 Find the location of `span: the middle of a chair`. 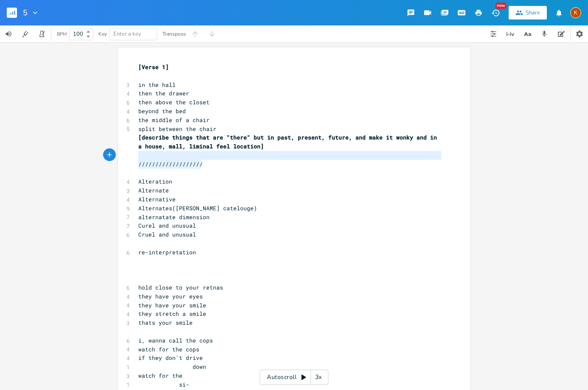

span: the middle of a chair is located at coordinates (174, 120).